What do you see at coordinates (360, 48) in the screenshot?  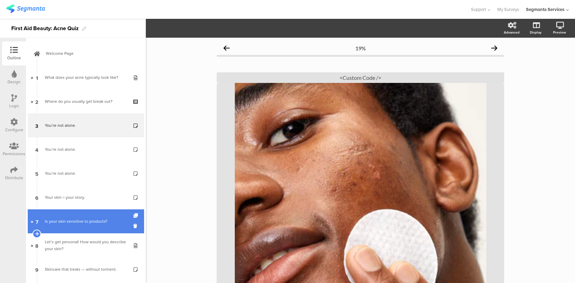 I see `div: 19%` at bounding box center [360, 48].